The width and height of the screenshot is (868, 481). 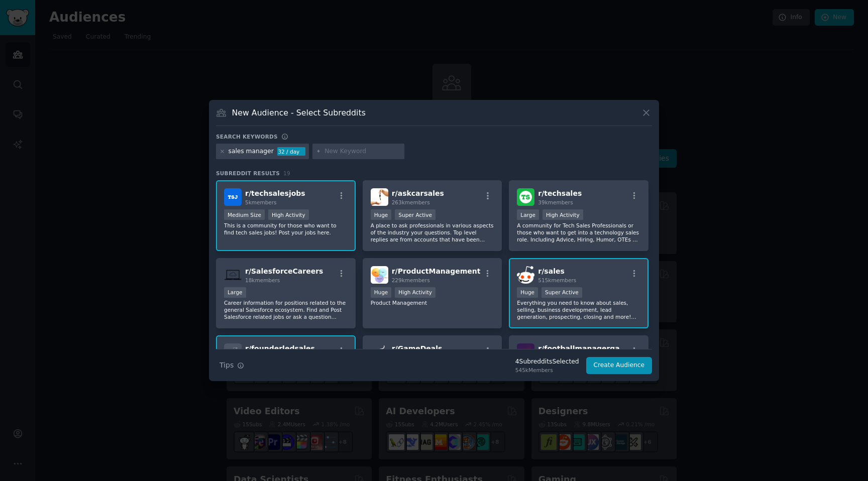 I want to click on button: Create Audience, so click(x=619, y=366).